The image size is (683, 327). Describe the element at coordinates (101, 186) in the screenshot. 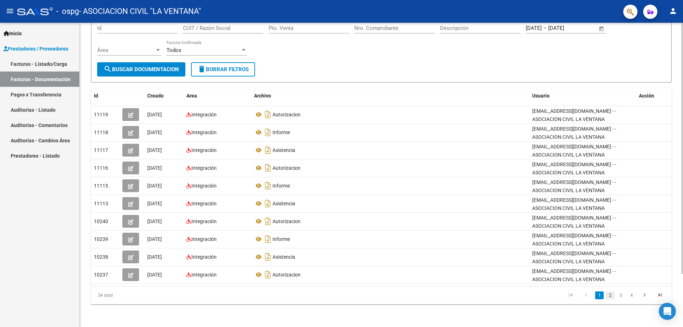

I see `span: 11115` at that location.